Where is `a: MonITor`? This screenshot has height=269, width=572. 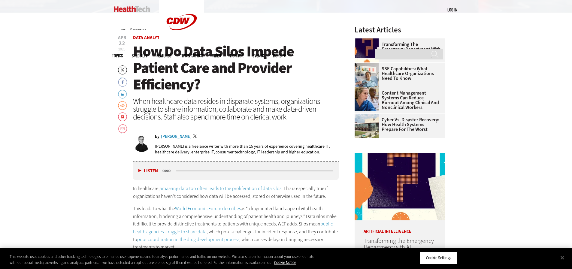
a: MonITor is located at coordinates (237, 56).